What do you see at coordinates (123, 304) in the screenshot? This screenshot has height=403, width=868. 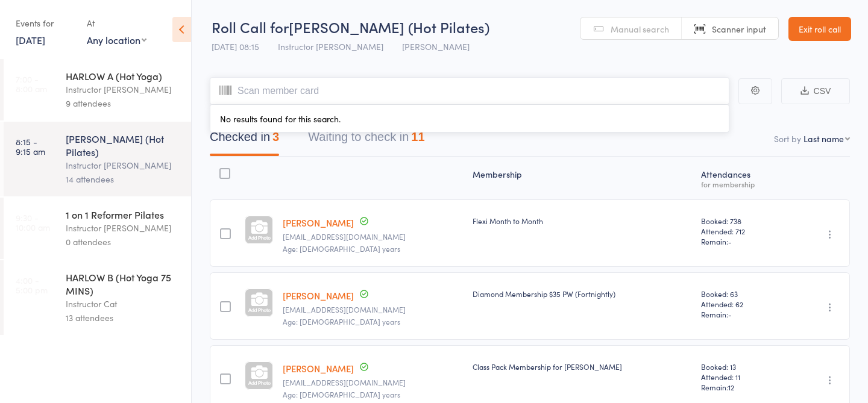 I see `div: Instructor Cat` at bounding box center [123, 304].